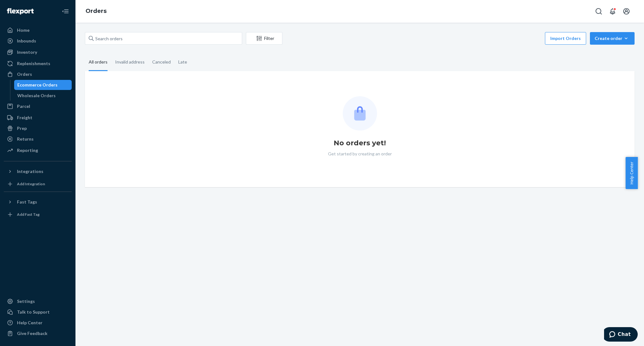 The width and height of the screenshot is (644, 346). I want to click on h1: No orders yet!, so click(360, 143).